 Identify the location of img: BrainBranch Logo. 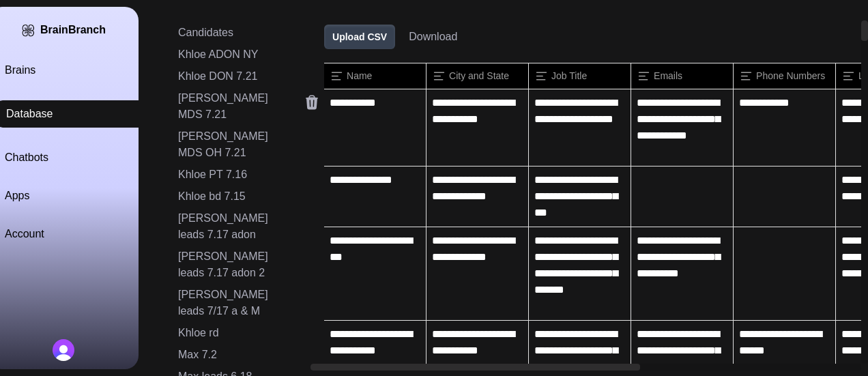
(28, 30).